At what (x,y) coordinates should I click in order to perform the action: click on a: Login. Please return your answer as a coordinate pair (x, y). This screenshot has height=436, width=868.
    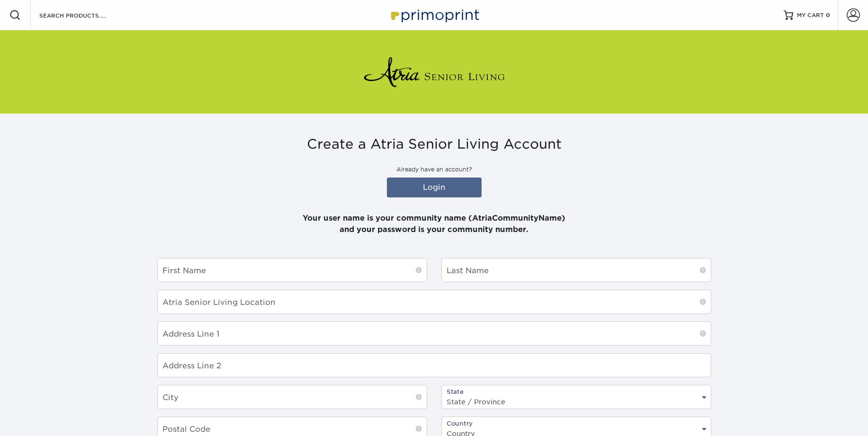
    Looking at the image, I should click on (434, 187).